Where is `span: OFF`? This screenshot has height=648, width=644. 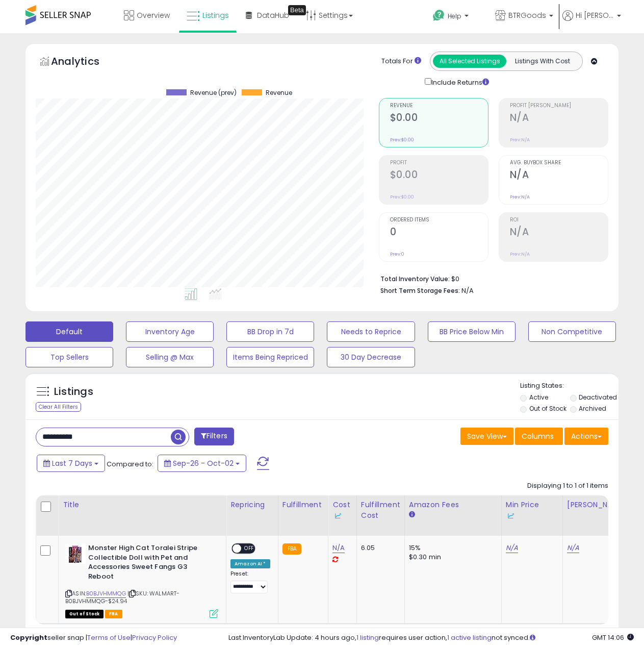 span: OFF is located at coordinates (249, 548).